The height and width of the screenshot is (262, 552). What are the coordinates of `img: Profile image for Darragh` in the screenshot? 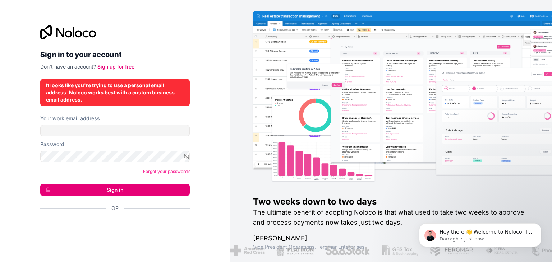 It's located at (22, 27).